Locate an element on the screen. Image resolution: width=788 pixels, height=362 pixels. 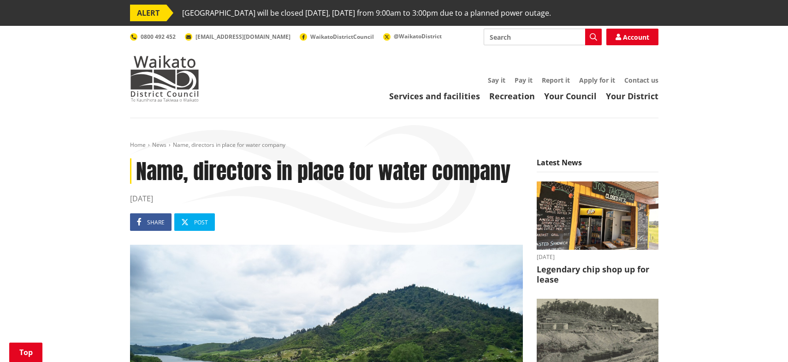
a: @WaikatoDistrict is located at coordinates (412, 36).